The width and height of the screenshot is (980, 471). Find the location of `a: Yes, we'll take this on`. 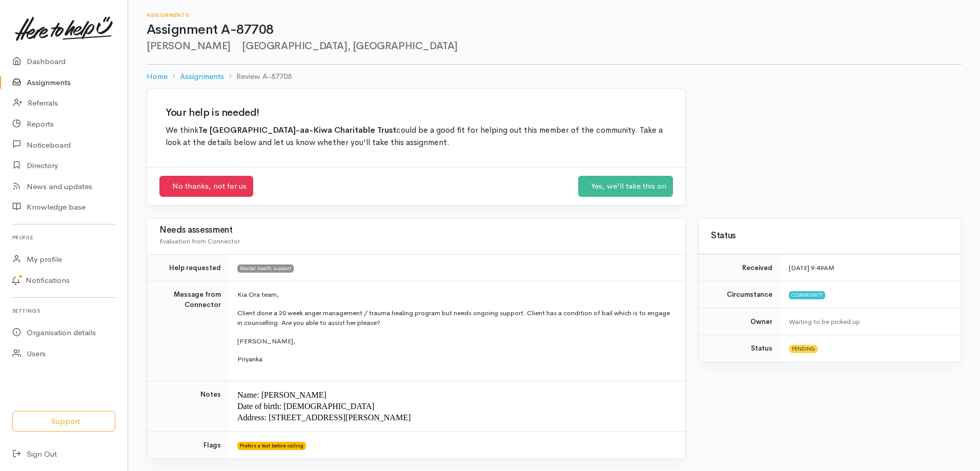

a: Yes, we'll take this on is located at coordinates (626, 186).